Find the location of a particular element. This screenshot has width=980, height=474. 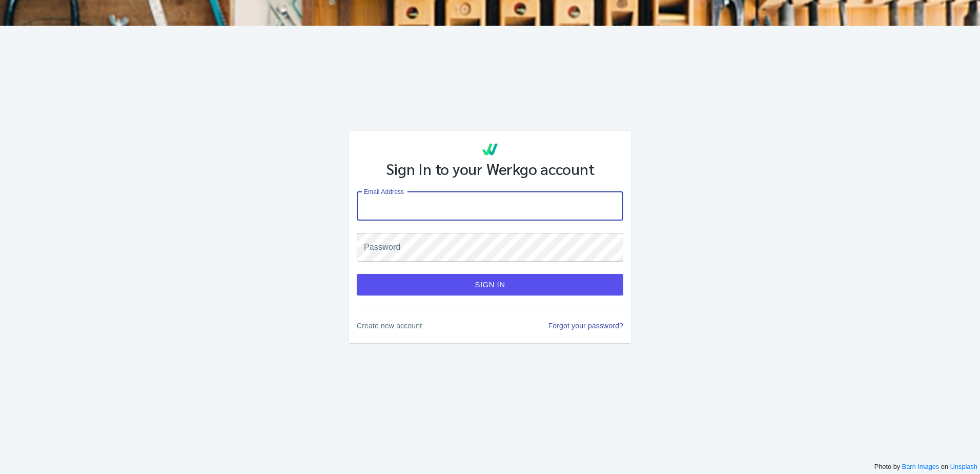

h2: Sign In to your Werkgo account is located at coordinates (490, 169).